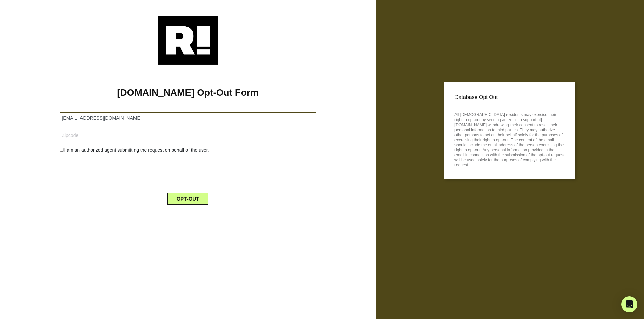 The image size is (644, 319). Describe the element at coordinates (630, 305) in the screenshot. I see `div: Open Intercom Messenger` at that location.